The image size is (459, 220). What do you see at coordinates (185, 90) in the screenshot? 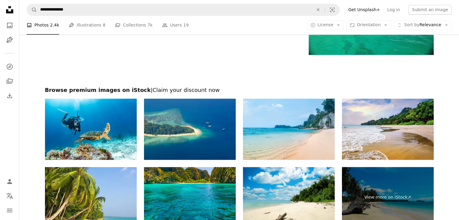
I see `span: | Claim your discount now` at bounding box center [185, 90].